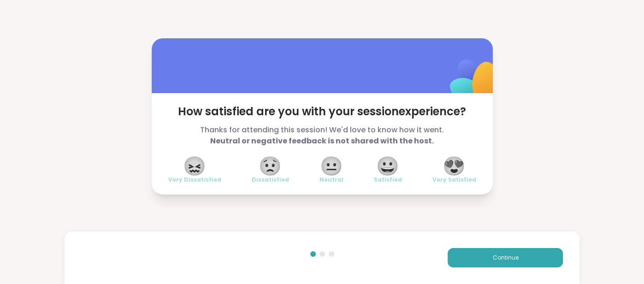 Image resolution: width=644 pixels, height=284 pixels. Describe the element at coordinates (505, 258) in the screenshot. I see `span: Continue` at that location.